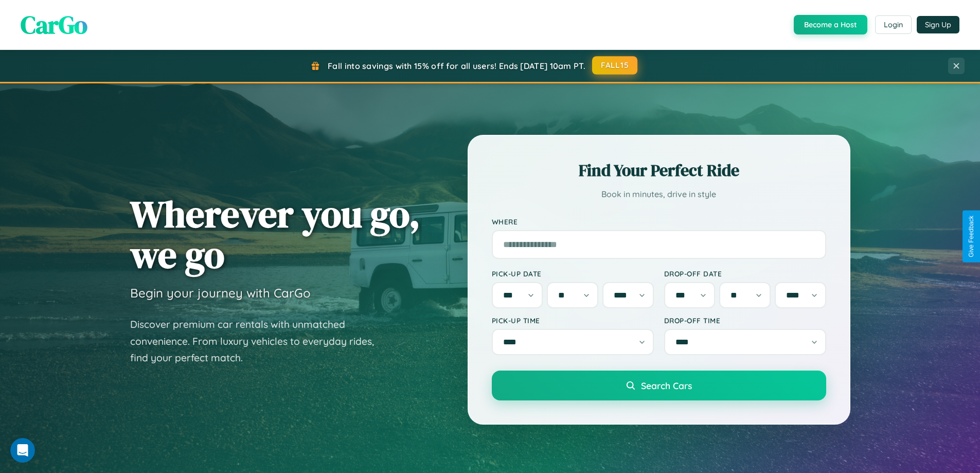 The image size is (980, 473). I want to click on button: Sign Up, so click(938, 25).